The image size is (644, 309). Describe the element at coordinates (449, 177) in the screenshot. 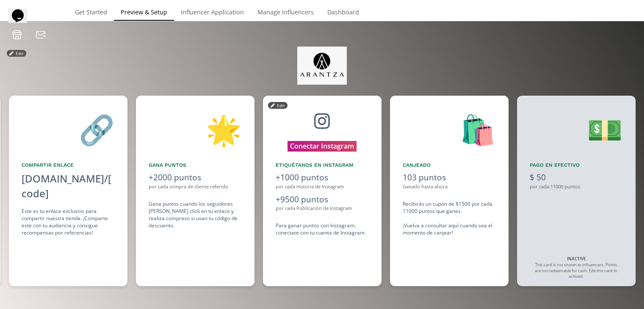

I see `div: 103 puntos` at that location.